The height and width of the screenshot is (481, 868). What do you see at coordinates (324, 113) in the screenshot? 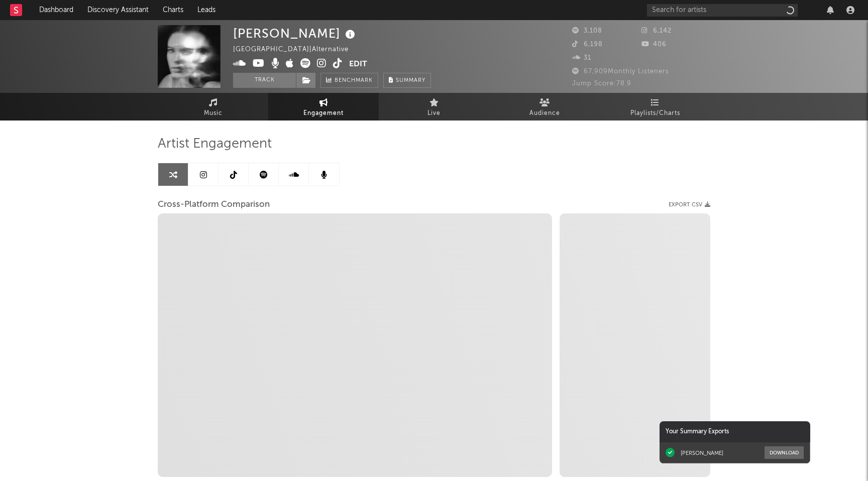
I see `span: Engagement` at bounding box center [324, 113].